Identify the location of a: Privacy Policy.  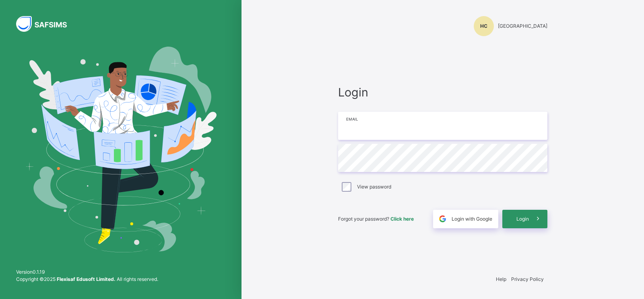
(527, 279).